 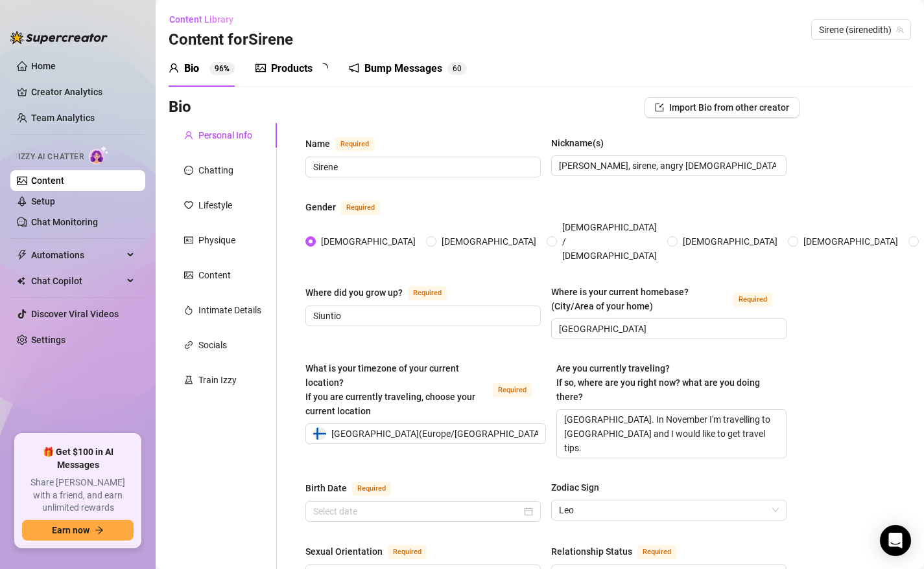 I want to click on div: Bump Messages, so click(x=403, y=68).